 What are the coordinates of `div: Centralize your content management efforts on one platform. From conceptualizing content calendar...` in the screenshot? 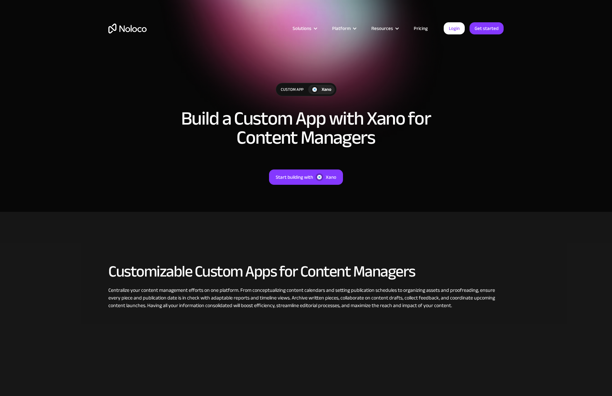 It's located at (306, 298).